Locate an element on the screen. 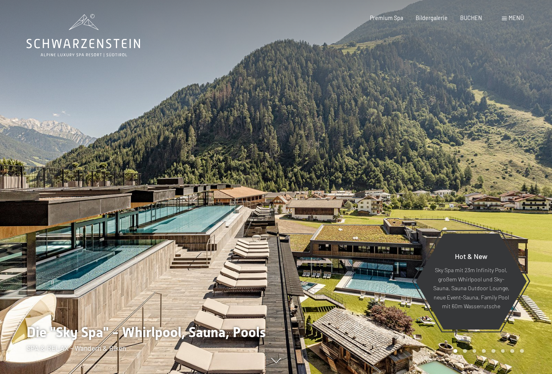 The height and width of the screenshot is (374, 552). a: Premium Spa is located at coordinates (386, 18).